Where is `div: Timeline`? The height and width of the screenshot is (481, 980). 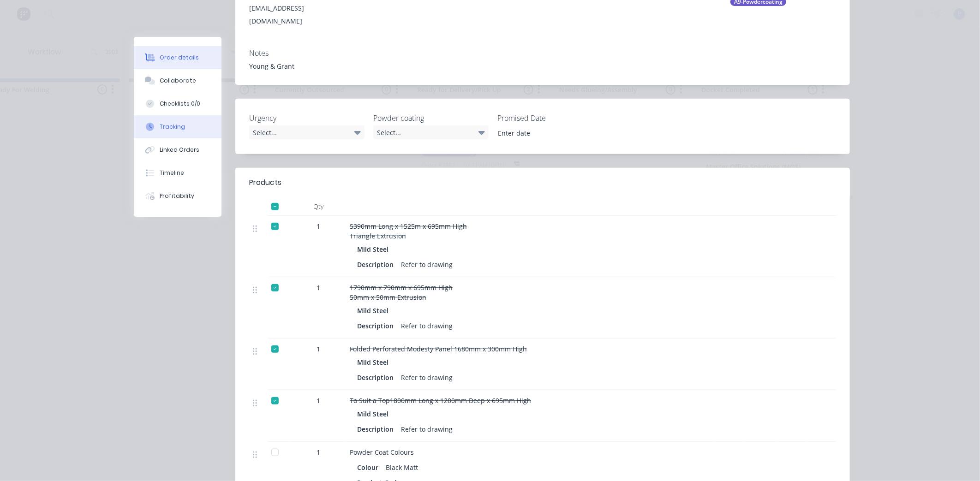
div: Timeline is located at coordinates (172, 173).